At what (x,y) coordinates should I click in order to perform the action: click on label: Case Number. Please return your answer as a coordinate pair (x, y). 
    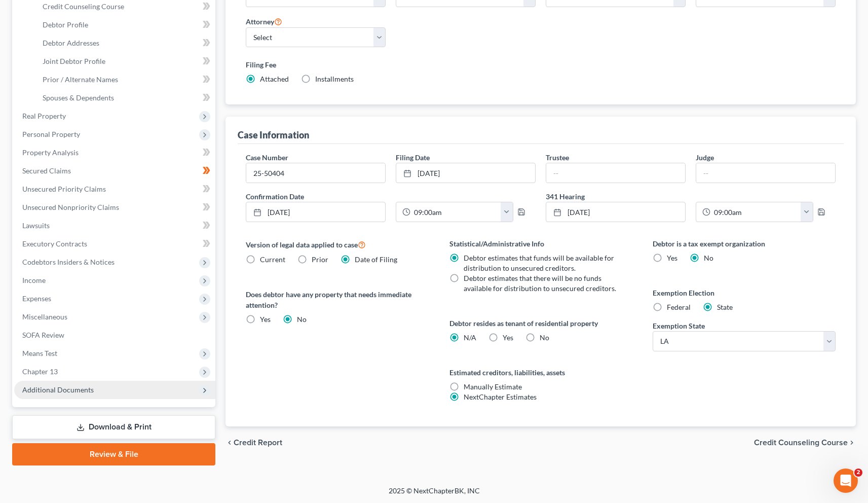
    Looking at the image, I should click on (267, 157).